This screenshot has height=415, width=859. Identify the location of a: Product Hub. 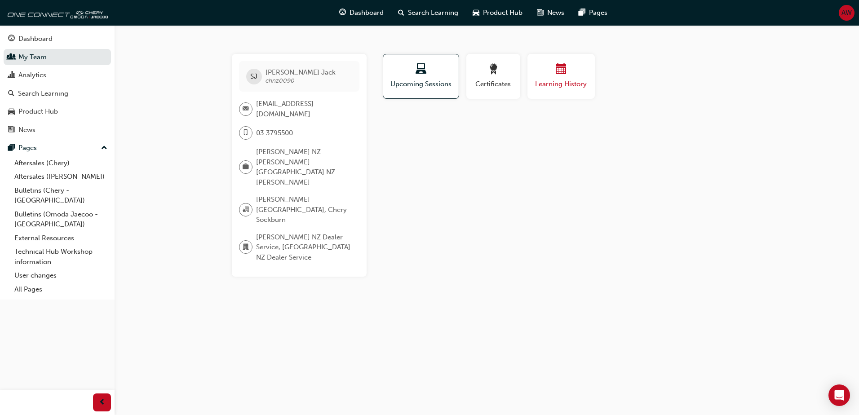
(57, 111).